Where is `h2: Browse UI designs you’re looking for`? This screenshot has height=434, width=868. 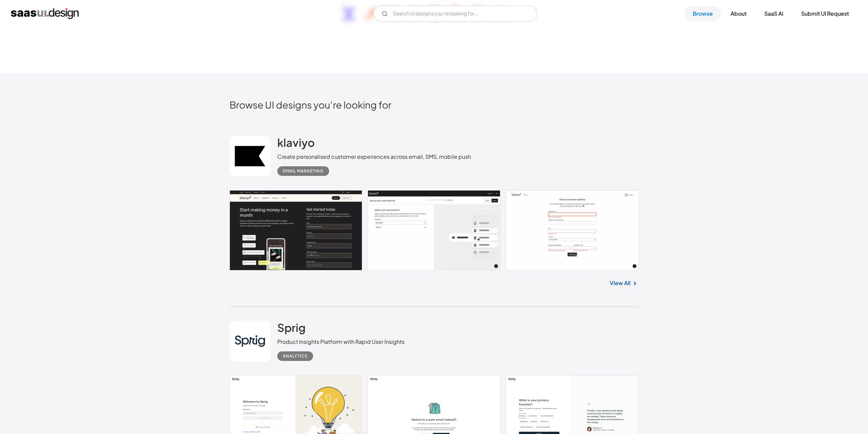
h2: Browse UI designs you’re looking for is located at coordinates (434, 104).